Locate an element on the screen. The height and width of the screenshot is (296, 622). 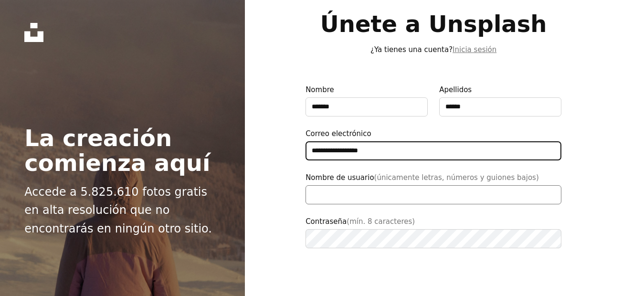
label: Contraseña is located at coordinates (434, 232).